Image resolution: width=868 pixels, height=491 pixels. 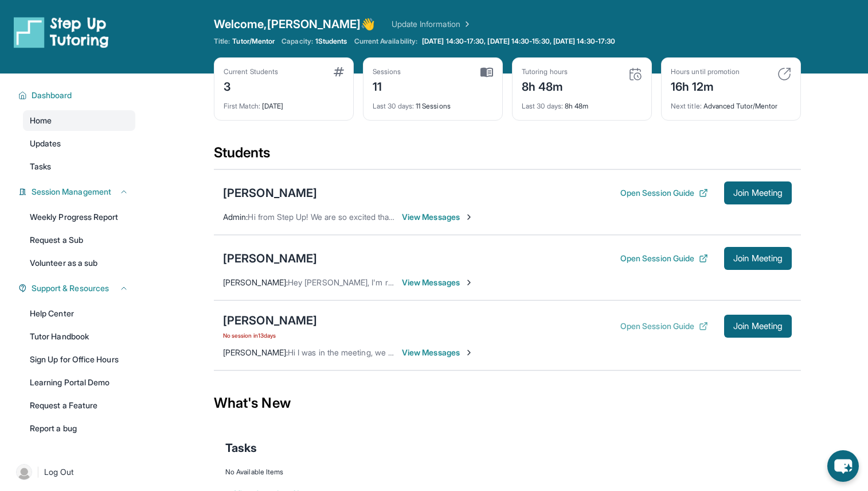 I want to click on a: |Log Out, so click(x=74, y=472).